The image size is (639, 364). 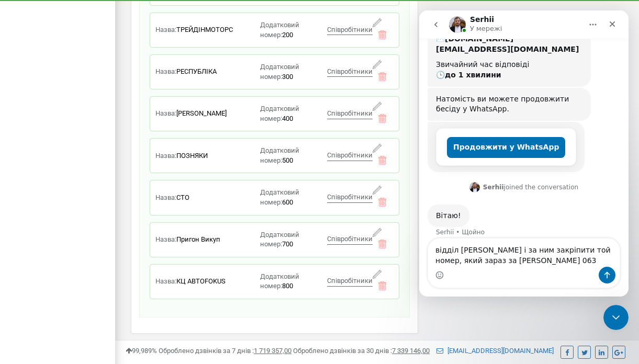 I want to click on u: 1 719 357,00, so click(x=272, y=350).